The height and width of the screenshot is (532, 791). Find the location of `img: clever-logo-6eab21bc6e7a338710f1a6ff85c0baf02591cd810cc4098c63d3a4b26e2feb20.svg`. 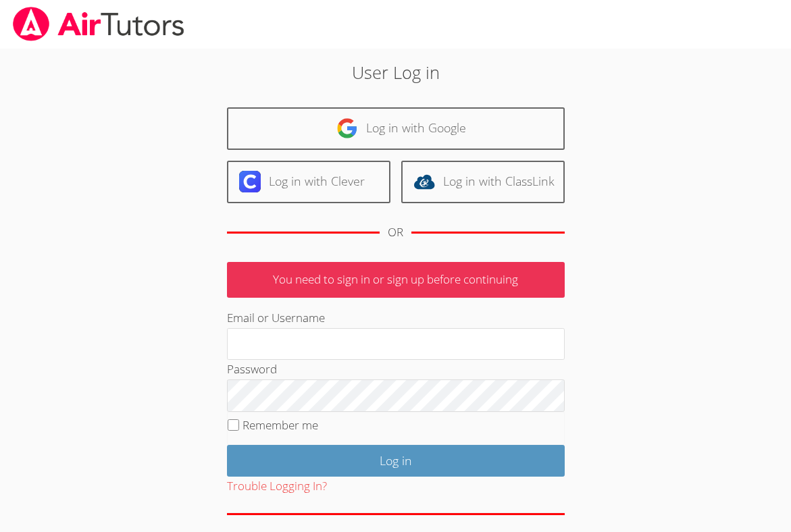

img: clever-logo-6eab21bc6e7a338710f1a6ff85c0baf02591cd810cc4098c63d3a4b26e2feb20.svg is located at coordinates (250, 182).